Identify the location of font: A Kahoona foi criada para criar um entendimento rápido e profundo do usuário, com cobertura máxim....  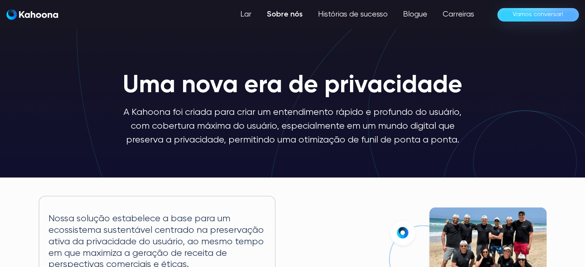
(292, 126).